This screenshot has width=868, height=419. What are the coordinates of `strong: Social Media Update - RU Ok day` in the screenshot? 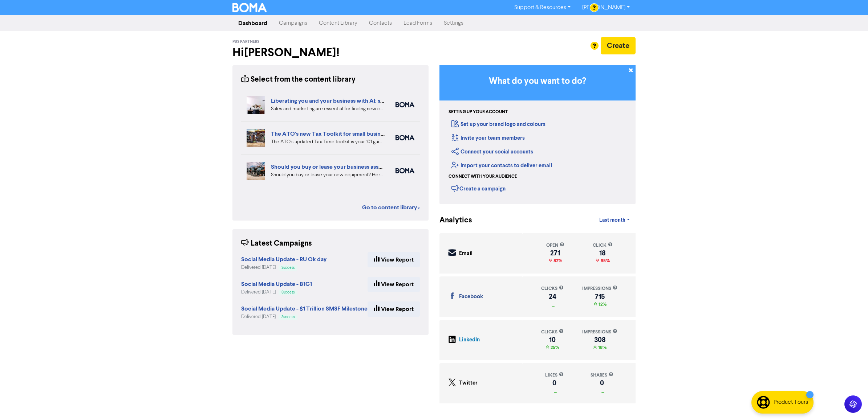 It's located at (284, 260).